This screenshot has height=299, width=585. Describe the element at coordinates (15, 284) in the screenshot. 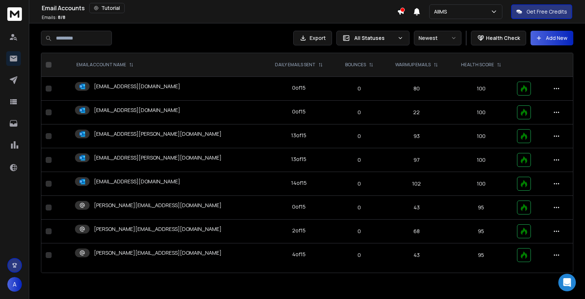

I see `span: A` at that location.